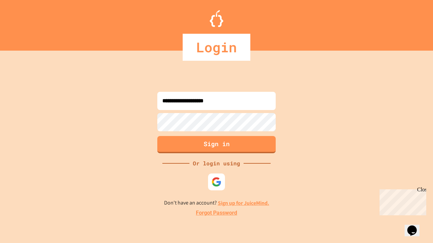 This screenshot has height=243, width=433. Describe the element at coordinates (216, 19) in the screenshot. I see `img: Logo.svg` at that location.